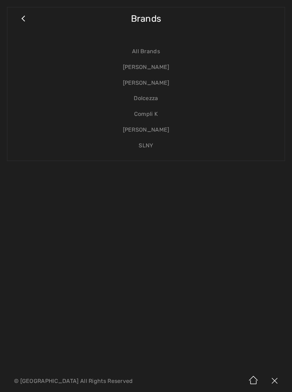  What do you see at coordinates (146, 98) in the screenshot?
I see `a: Dolcezza` at bounding box center [146, 98].